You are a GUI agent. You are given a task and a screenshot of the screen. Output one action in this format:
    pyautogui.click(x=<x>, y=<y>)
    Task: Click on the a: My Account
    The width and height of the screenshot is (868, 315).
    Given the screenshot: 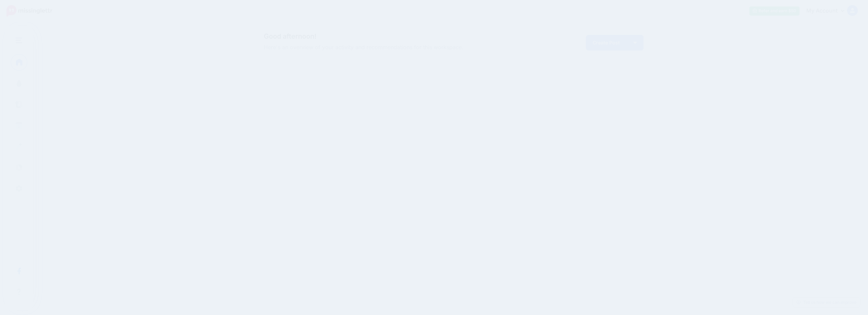 What is the action you would take?
    pyautogui.click(x=829, y=11)
    